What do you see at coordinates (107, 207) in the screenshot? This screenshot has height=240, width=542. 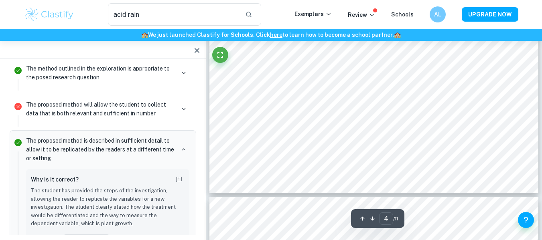 I see `p: The student has provided the steps of the investigation, allowing the reader to replicate the var...` at bounding box center [107, 207].